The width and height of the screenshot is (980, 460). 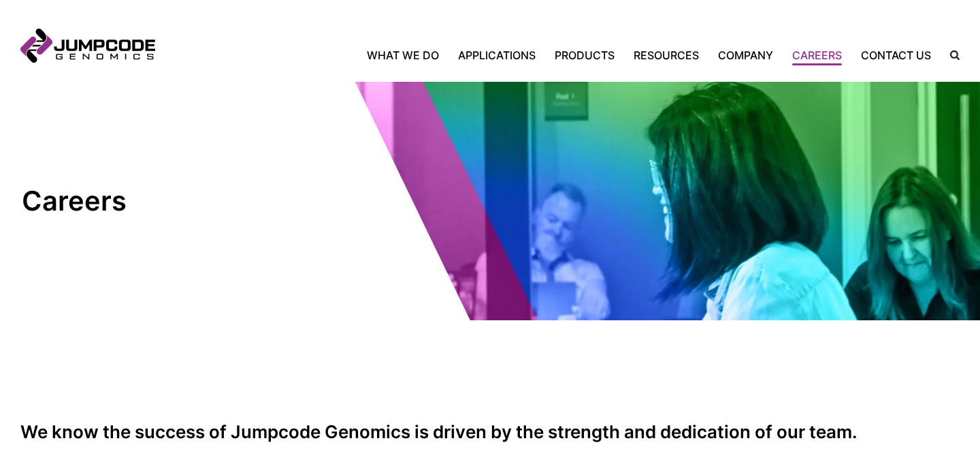 I want to click on h2: We know the success of Jumpcode Genomics is driven by the strength and dedication of our team., so click(x=490, y=432).